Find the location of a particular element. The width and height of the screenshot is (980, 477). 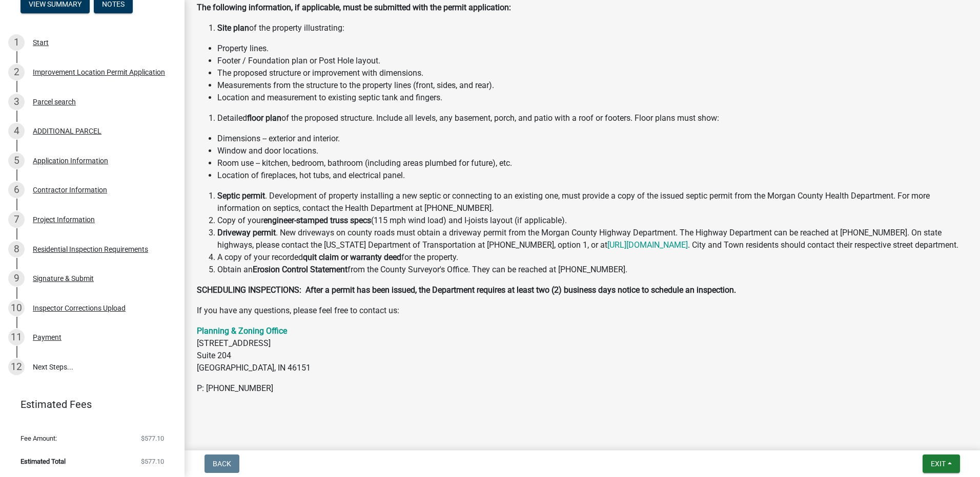

strong: engineer-stamped truss specs is located at coordinates (317, 220).